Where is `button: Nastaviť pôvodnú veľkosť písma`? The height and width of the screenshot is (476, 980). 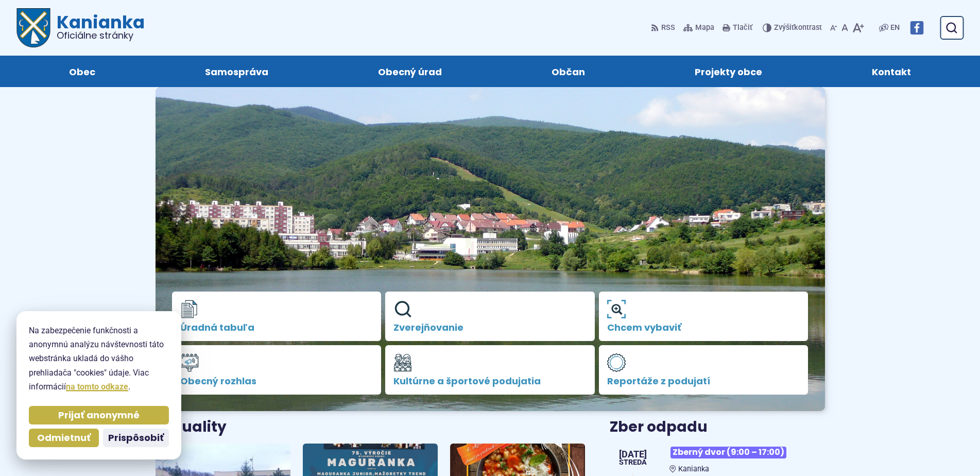 button: Nastaviť pôvodnú veľkosť písma is located at coordinates (844, 28).